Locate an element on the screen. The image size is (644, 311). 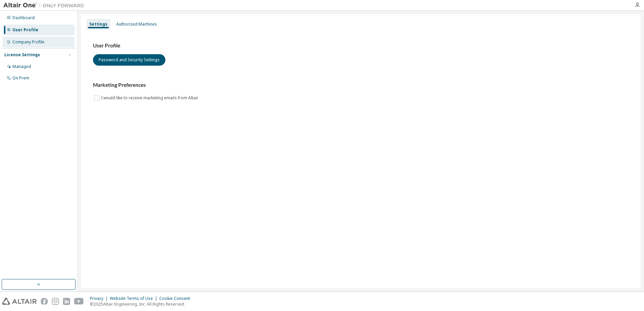
div: User Profile is located at coordinates (25, 30).